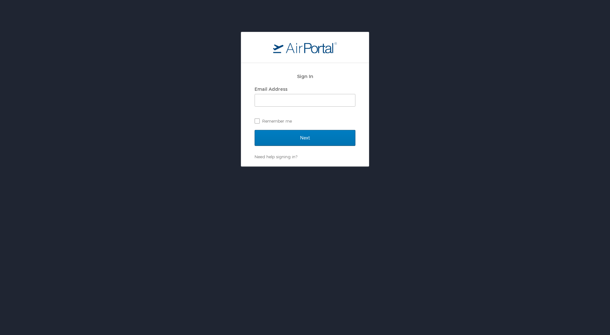  I want to click on label: Remember me, so click(305, 121).